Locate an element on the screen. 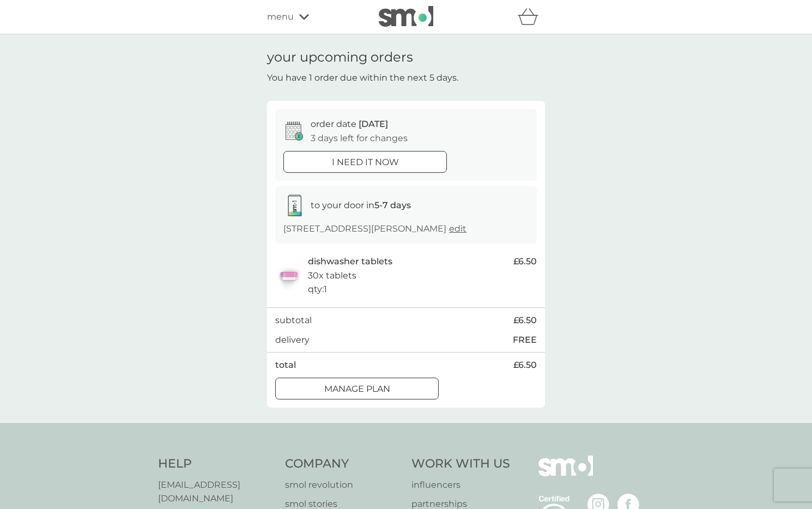  span: to your door in is located at coordinates (361, 205).